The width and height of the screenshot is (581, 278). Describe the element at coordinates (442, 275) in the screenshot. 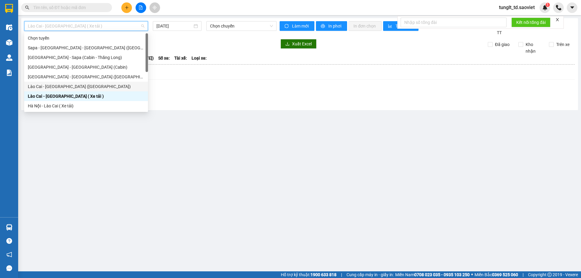

I see `strong: 0708 023 035 - 0935 103 250` at that location.